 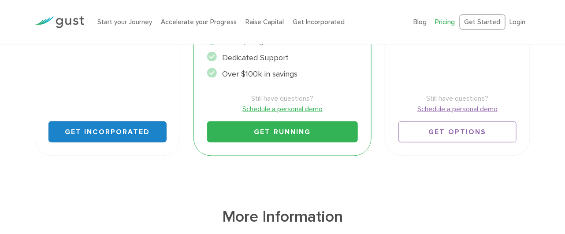 What do you see at coordinates (264, 22) in the screenshot?
I see `a: Raise Capital` at bounding box center [264, 22].